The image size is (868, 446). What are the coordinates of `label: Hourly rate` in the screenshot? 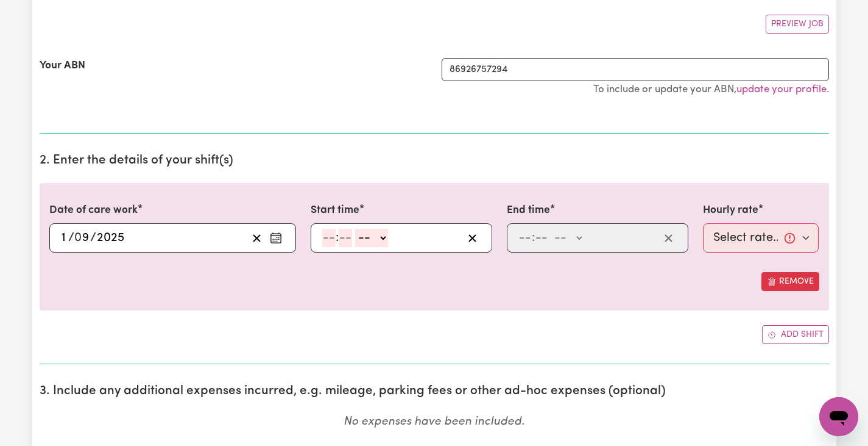 It's located at (731, 210).